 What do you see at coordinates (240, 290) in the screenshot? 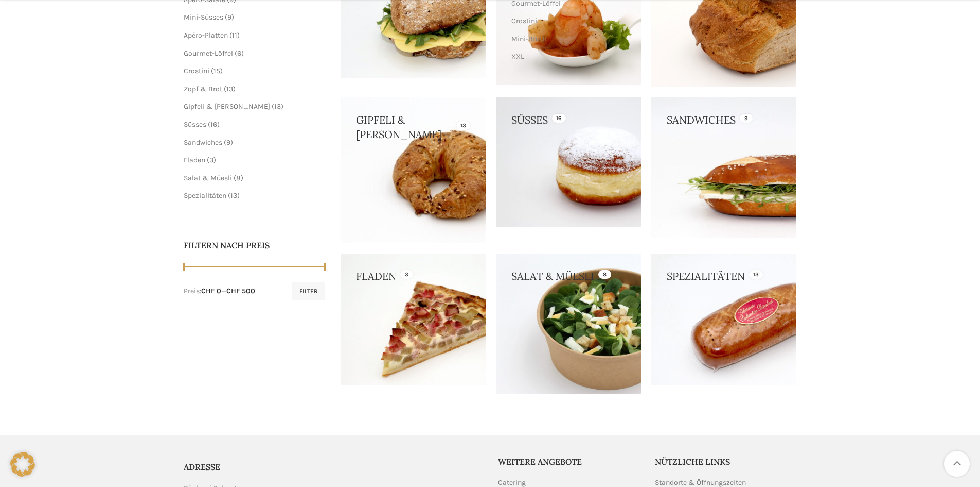
I see `span: CHF 500` at bounding box center [240, 290].